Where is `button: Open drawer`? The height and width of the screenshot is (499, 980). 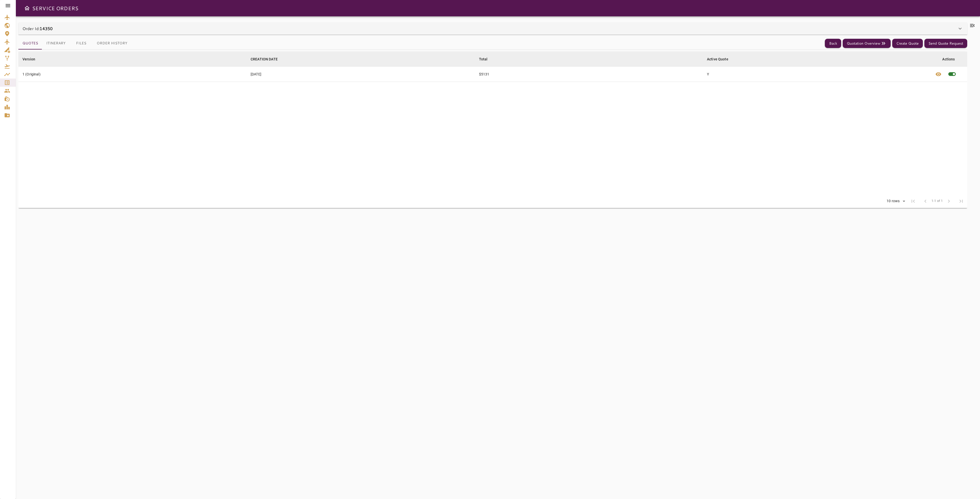
button: Open drawer is located at coordinates (27, 8).